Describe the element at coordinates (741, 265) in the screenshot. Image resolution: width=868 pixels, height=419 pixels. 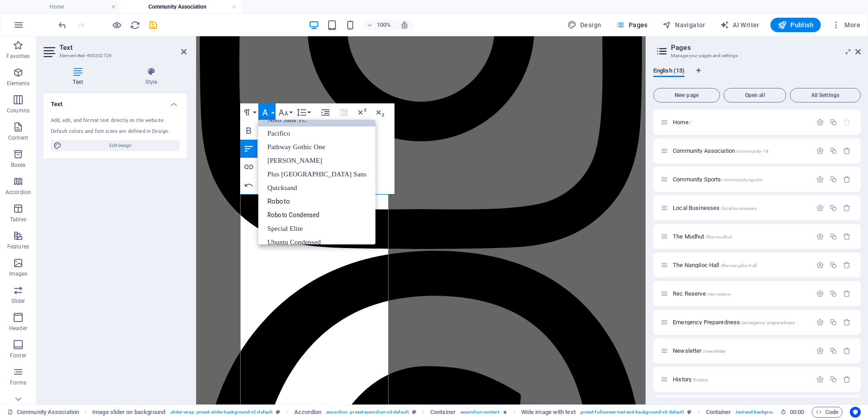
I see `div: The Nangiloc Hall/the-nangiloc-hall` at that location.